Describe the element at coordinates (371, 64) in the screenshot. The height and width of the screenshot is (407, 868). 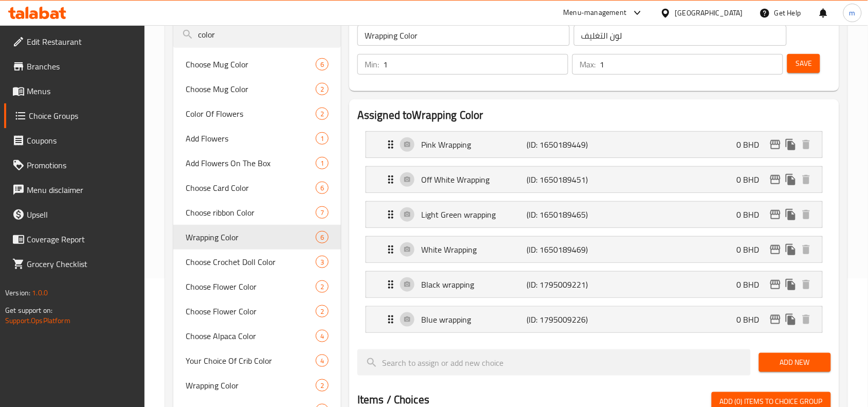
I see `p: Min:` at that location.